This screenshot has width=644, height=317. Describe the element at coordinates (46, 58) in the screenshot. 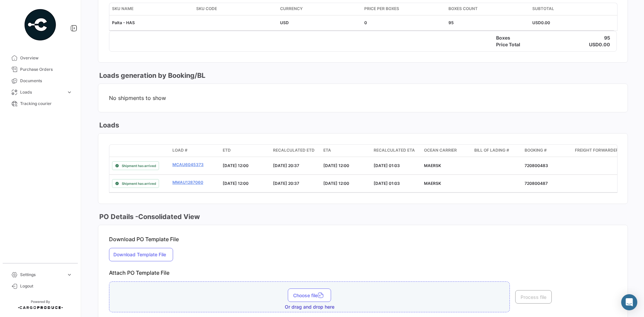

I see `span: Overview` at that location.